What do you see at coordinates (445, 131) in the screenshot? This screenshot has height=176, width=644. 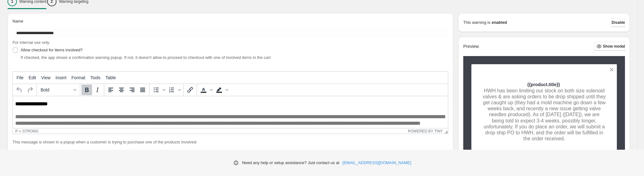 I see `div: Resize` at bounding box center [445, 131].